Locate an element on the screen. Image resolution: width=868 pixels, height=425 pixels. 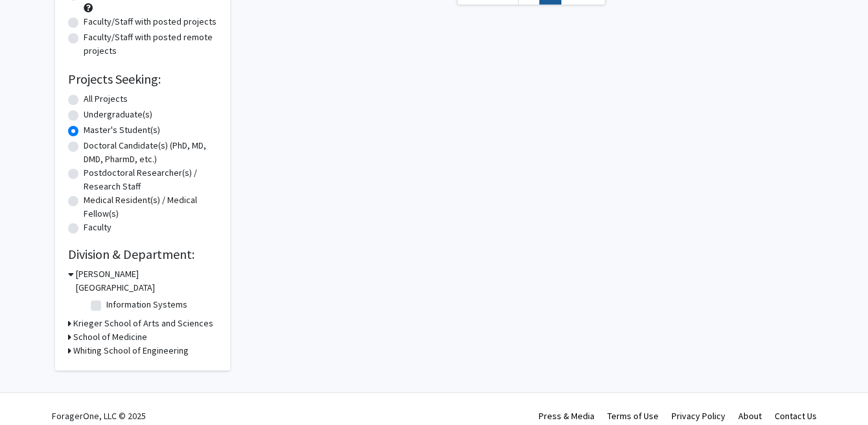
label: Doctoral Candidate(s) (PhD, MD, DMD, PharmD, etc.) is located at coordinates (151, 153).